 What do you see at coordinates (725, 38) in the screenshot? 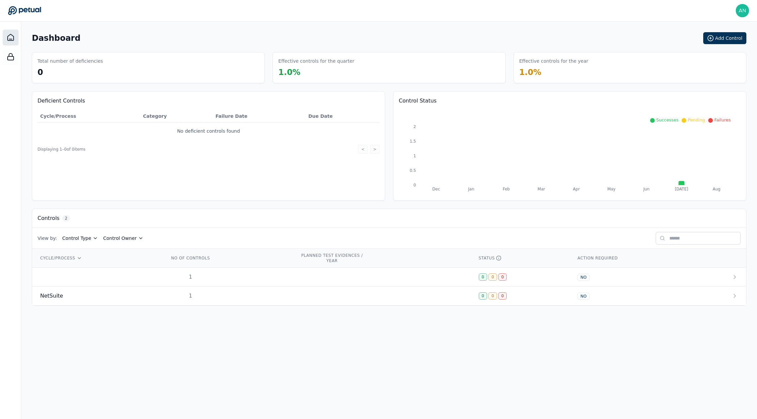
I see `button: Add Control` at bounding box center [725, 38].